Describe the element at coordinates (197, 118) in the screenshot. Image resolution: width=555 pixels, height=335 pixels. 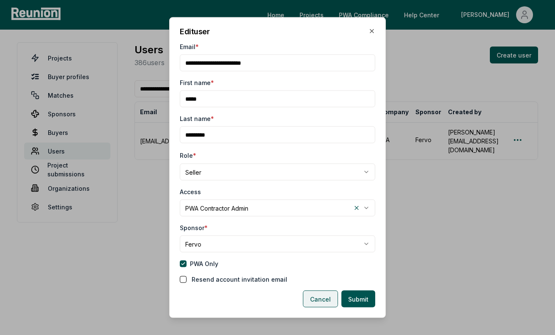
I see `label: Last name` at that location.